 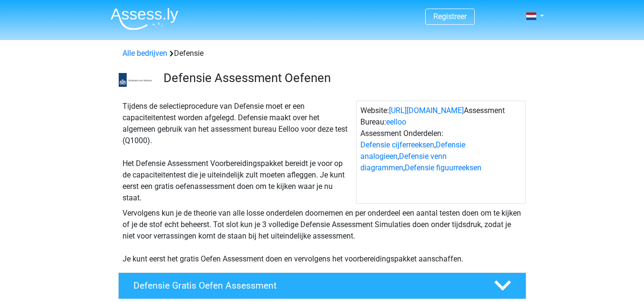 I want to click on a: Defensie analogieen, so click(x=413, y=150).